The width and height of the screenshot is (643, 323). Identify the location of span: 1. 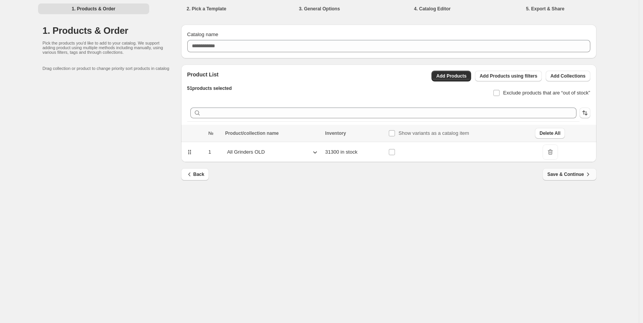
(210, 152).